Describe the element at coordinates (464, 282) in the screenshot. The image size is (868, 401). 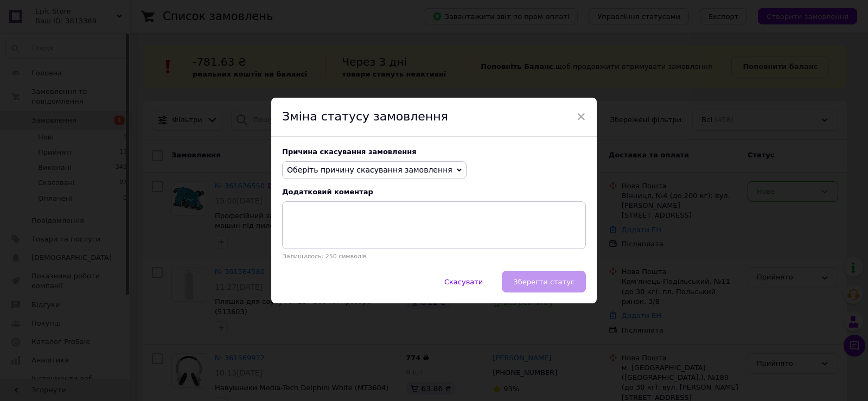
I see `button: Скасувати` at that location.